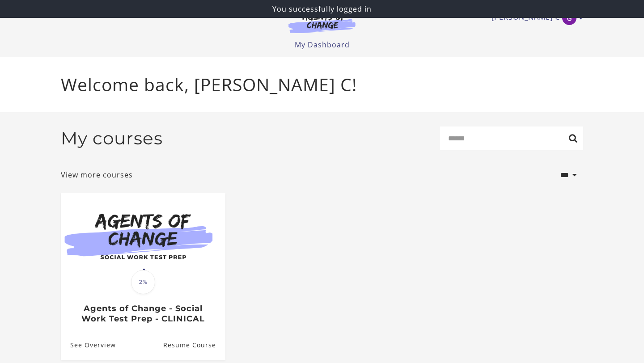 The width and height of the screenshot is (644, 363). What do you see at coordinates (96, 175) in the screenshot?
I see `a: View more courses` at bounding box center [96, 175].